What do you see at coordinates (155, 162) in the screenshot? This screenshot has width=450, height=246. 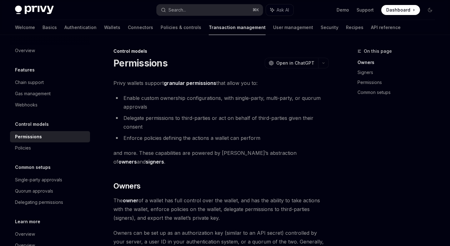 I see `strong: signers` at bounding box center [155, 162].